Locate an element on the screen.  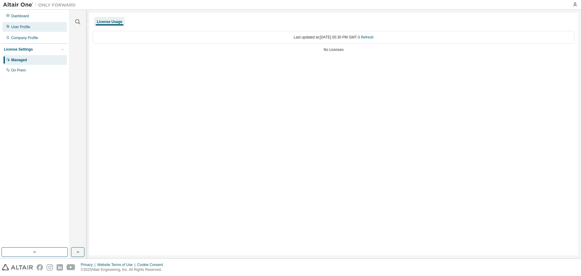
div: On Prem is located at coordinates (18, 70).